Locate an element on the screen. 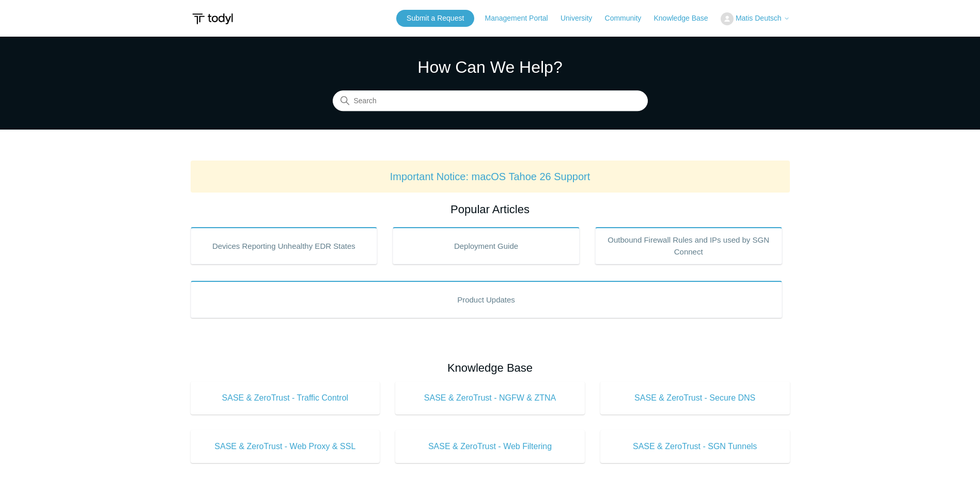 The height and width of the screenshot is (477, 980). span: SASE & ZeroTrust - SGN Tunnels is located at coordinates (694, 446).